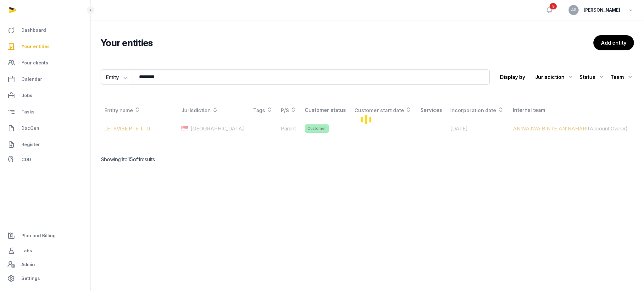  What do you see at coordinates (45, 279) in the screenshot?
I see `a: Settings` at bounding box center [45, 279].